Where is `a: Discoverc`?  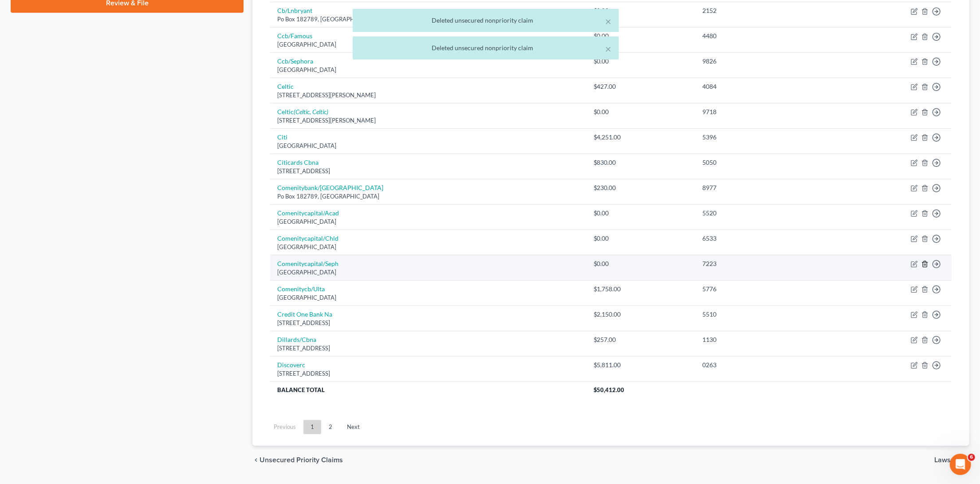
a: Discoverc is located at coordinates (291, 364).